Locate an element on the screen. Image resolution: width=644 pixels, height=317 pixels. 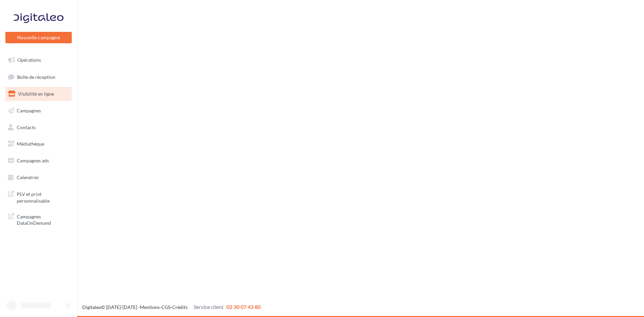
a: Digitaleo is located at coordinates (91, 308).